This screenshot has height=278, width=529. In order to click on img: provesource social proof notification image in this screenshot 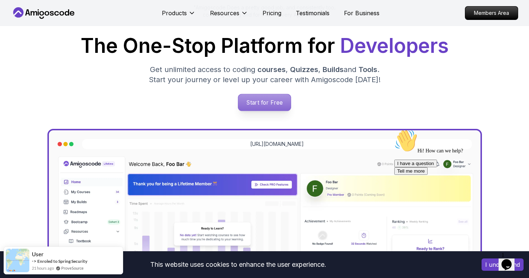, I will do `click(17, 260)`.